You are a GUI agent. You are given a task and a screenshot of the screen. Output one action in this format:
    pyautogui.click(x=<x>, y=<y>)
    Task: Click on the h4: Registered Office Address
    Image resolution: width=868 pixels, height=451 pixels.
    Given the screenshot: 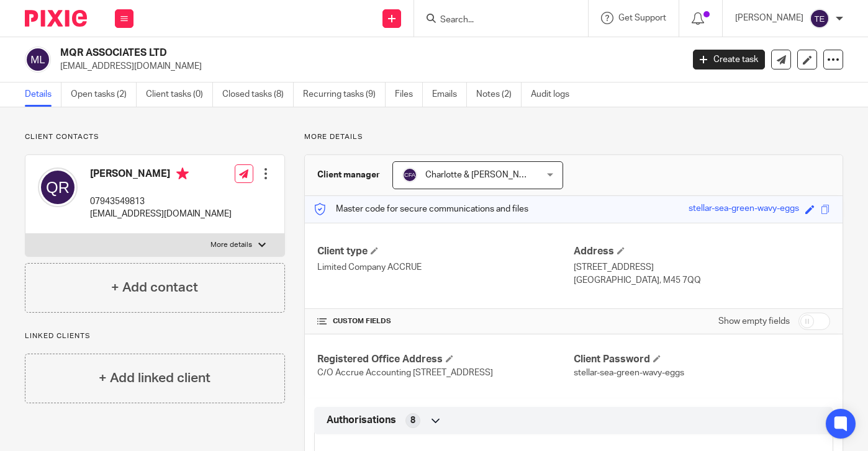 What is the action you would take?
    pyautogui.click(x=445, y=359)
    